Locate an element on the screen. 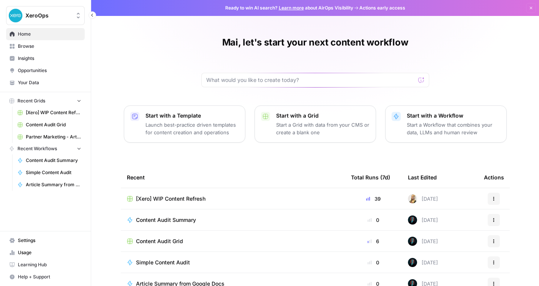 This screenshot has height=286, width=539. a: Partner Marketing - Article Teaser from Gated Guide is located at coordinates (49, 137).